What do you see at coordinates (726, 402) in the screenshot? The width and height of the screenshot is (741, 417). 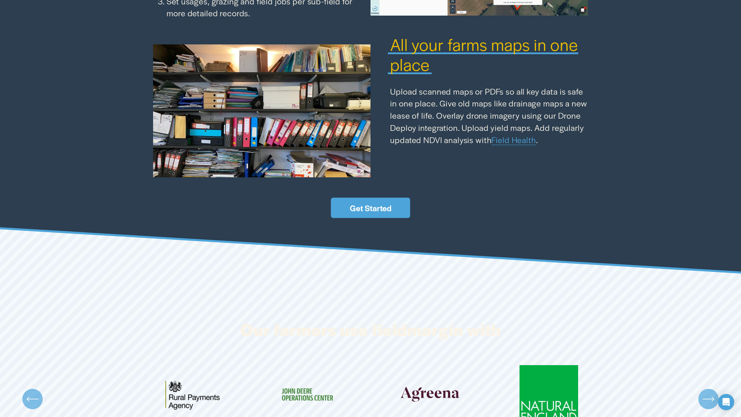 I see `div: Open Intercom Messenger` at bounding box center [726, 402].